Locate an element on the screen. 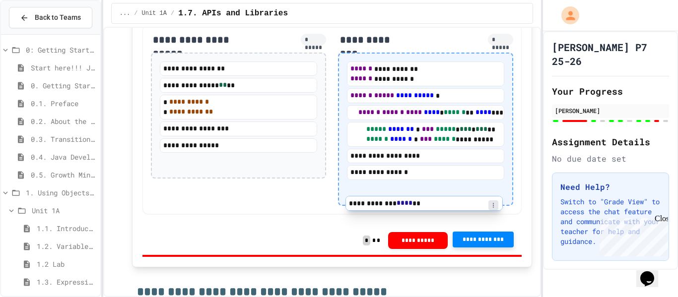 The height and width of the screenshot is (297, 678). div: My Account is located at coordinates (566, 15).